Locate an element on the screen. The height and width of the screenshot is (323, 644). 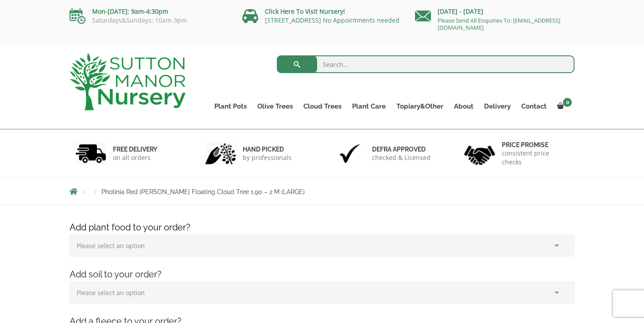
p: by professionals is located at coordinates (267, 158).